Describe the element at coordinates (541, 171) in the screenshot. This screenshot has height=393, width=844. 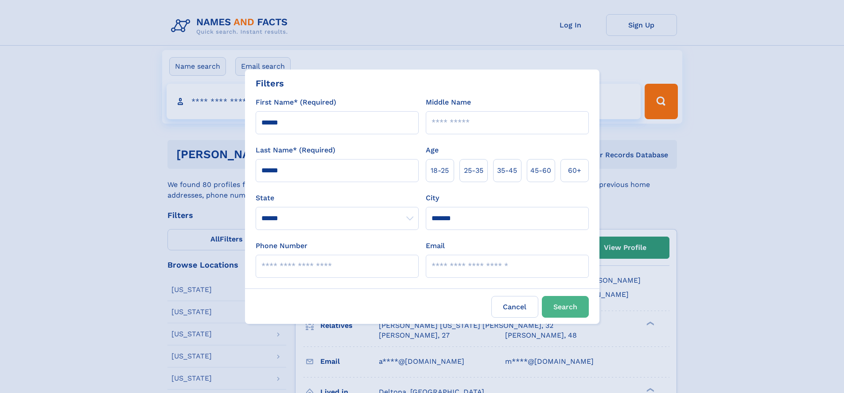
I see `span: 45‑60` at that location.